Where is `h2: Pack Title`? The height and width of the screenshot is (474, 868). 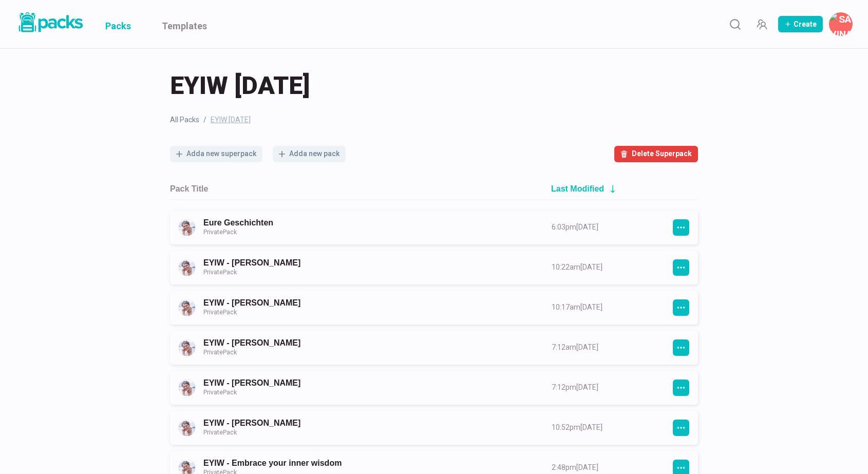
h2: Pack Title is located at coordinates (189, 188).